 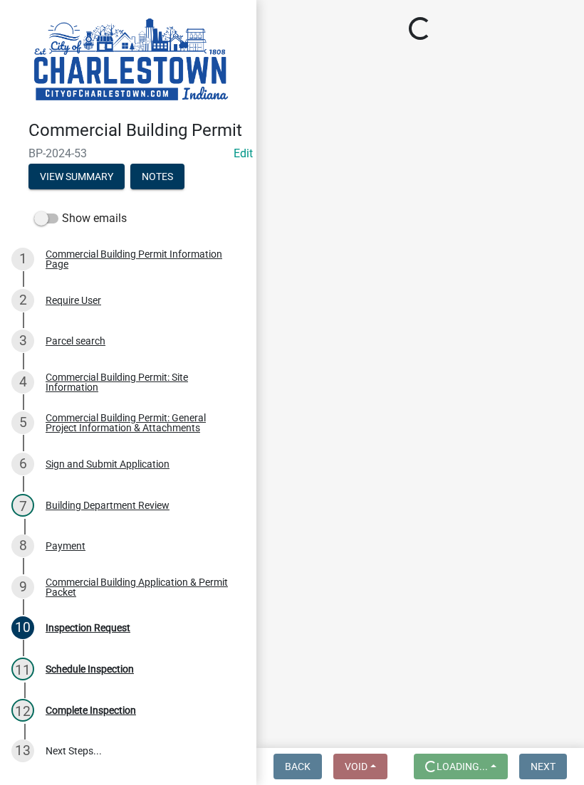 I want to click on div: 2, so click(x=23, y=300).